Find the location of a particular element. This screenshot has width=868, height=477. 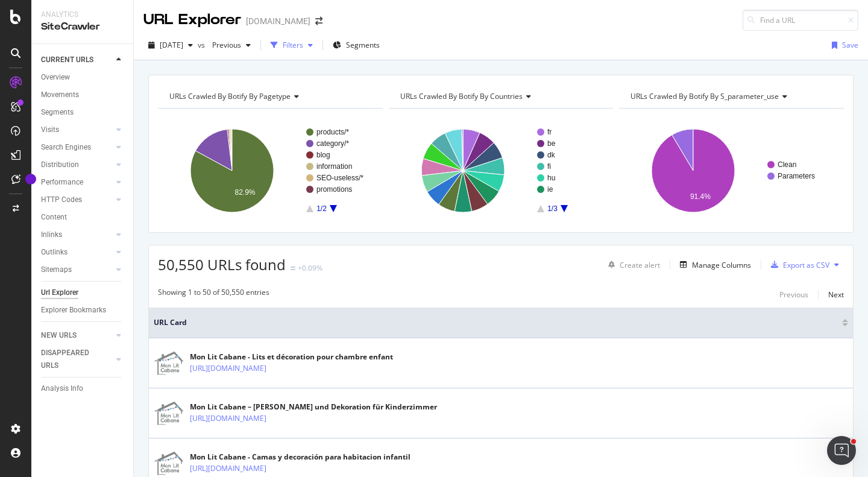

a: Url Explorer is located at coordinates (83, 293).